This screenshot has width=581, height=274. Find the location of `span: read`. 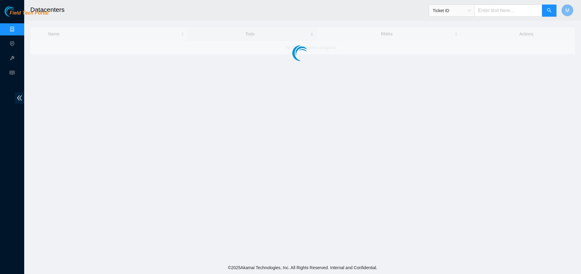

span: read is located at coordinates (12, 74).